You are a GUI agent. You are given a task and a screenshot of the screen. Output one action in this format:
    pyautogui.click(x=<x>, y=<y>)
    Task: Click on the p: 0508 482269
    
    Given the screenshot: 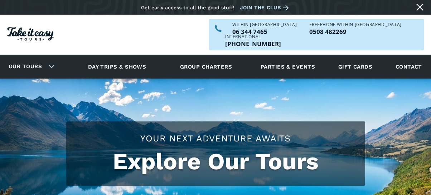 What is the action you would take?
    pyautogui.click(x=355, y=31)
    